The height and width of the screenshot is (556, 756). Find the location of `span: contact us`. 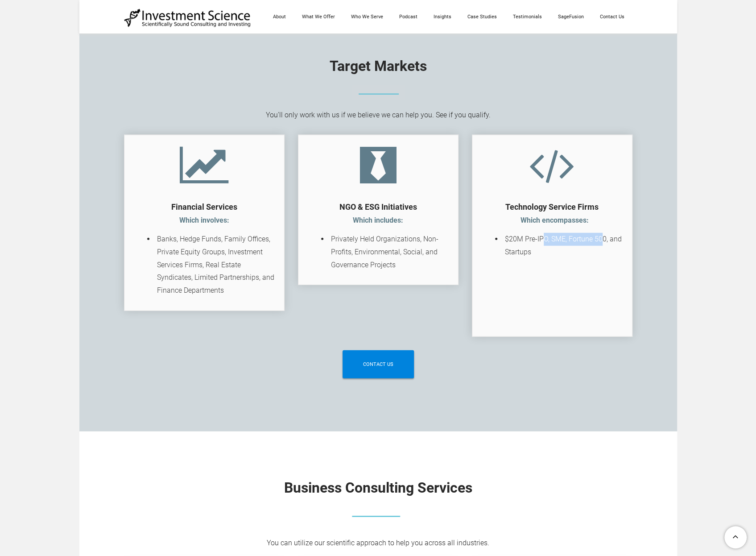

span: contact us is located at coordinates (379, 364).